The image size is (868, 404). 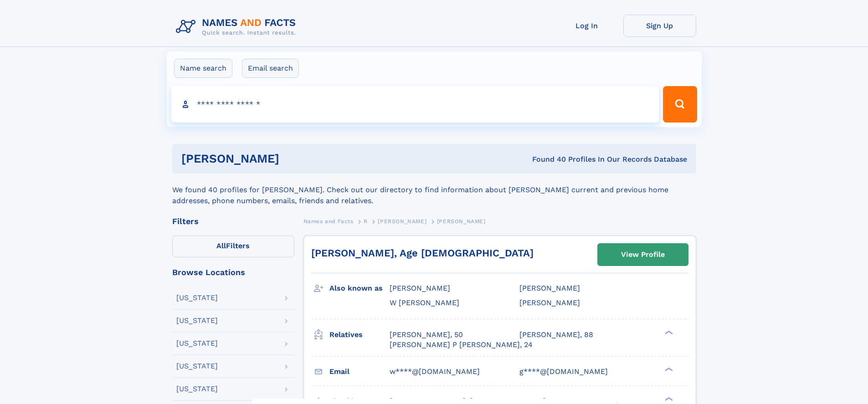 What do you see at coordinates (360, 371) in the screenshot?
I see `h3: Email` at bounding box center [360, 371].